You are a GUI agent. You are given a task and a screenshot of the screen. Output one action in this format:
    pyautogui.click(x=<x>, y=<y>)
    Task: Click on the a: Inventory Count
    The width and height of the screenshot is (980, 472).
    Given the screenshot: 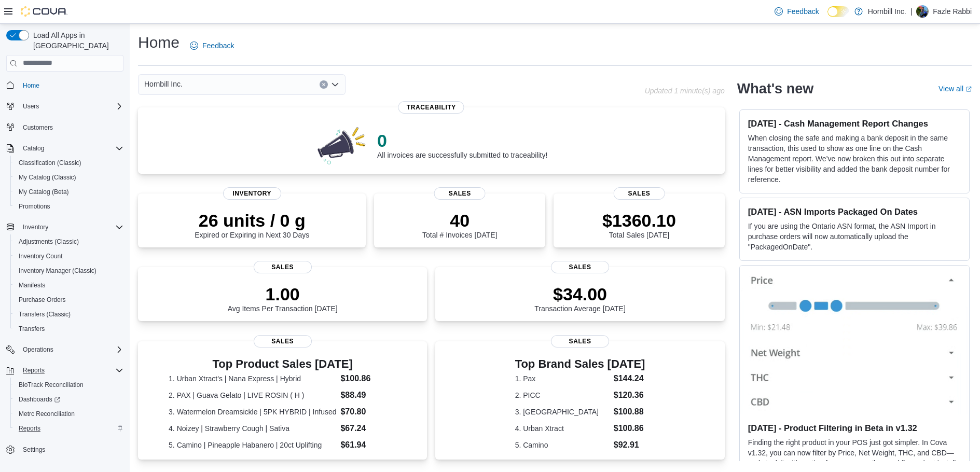 What is the action you would take?
    pyautogui.click(x=41, y=257)
    